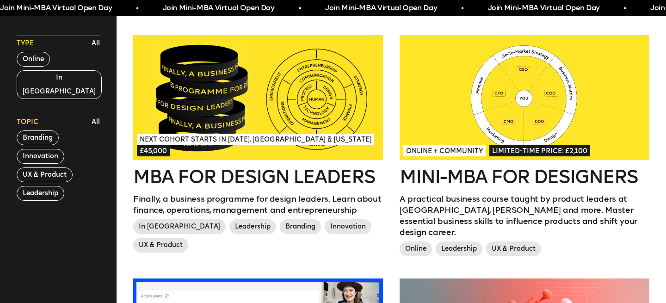  What do you see at coordinates (444, 151) in the screenshot?
I see `span: Online + Community` at bounding box center [444, 151].